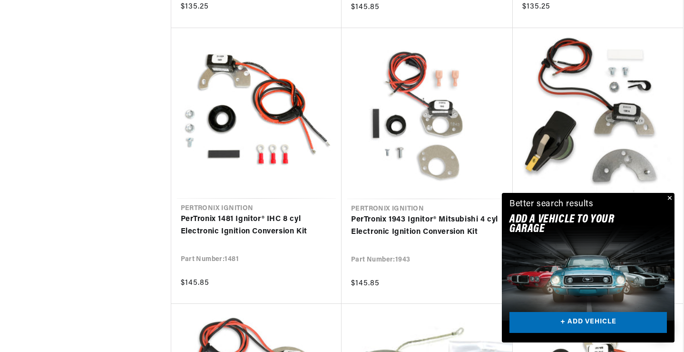 The width and height of the screenshot is (684, 352). What do you see at coordinates (576, 224) in the screenshot?
I see `h2: Add A VEHICLE to your garage` at bounding box center [576, 224].